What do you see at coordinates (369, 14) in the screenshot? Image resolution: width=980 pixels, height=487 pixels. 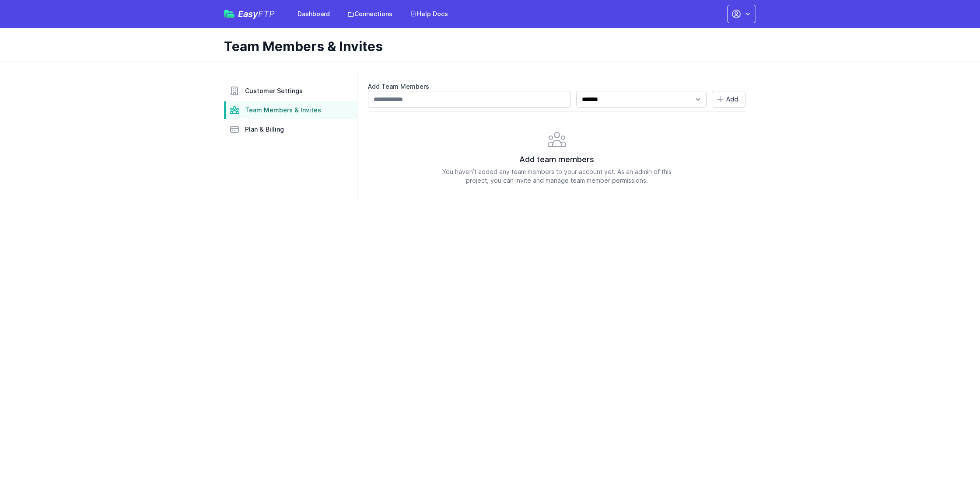 I see `a: Connections` at bounding box center [369, 14].